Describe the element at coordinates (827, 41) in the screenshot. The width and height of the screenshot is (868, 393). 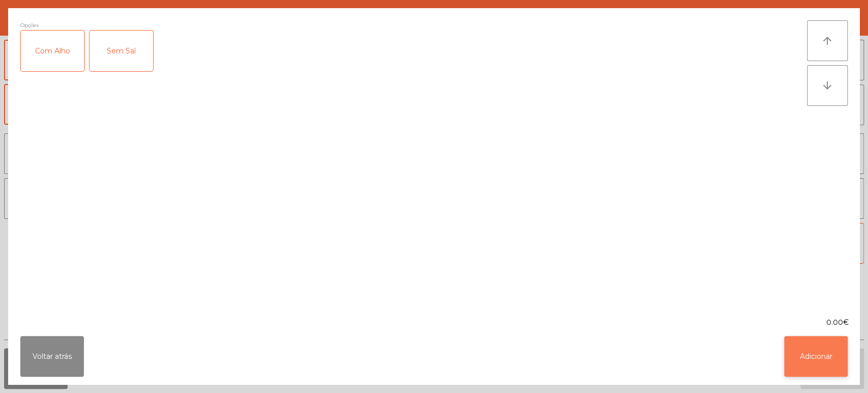
I see `button: arrow_upward` at that location.